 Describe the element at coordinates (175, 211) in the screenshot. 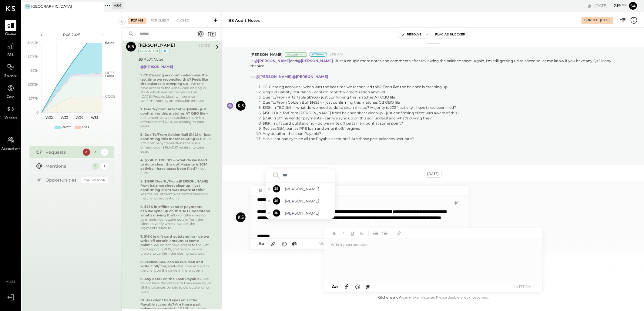

I see `b: 6. $73K in offline vendor payments - can we sync up on this so I understand what's driving this? -` at that location.